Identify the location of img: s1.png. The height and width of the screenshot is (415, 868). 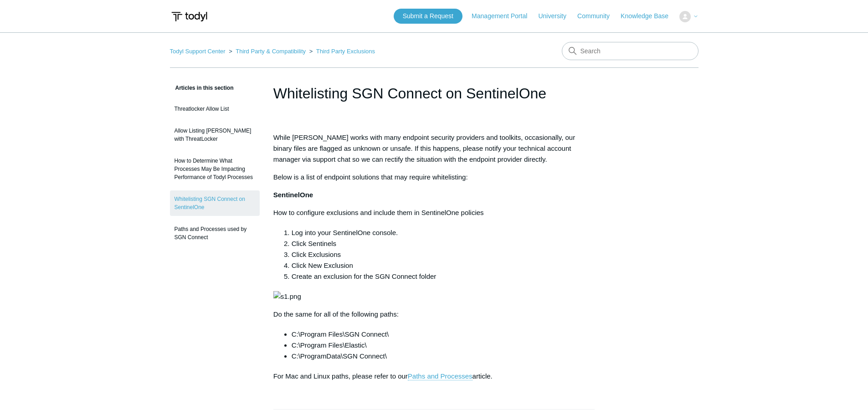
(287, 296).